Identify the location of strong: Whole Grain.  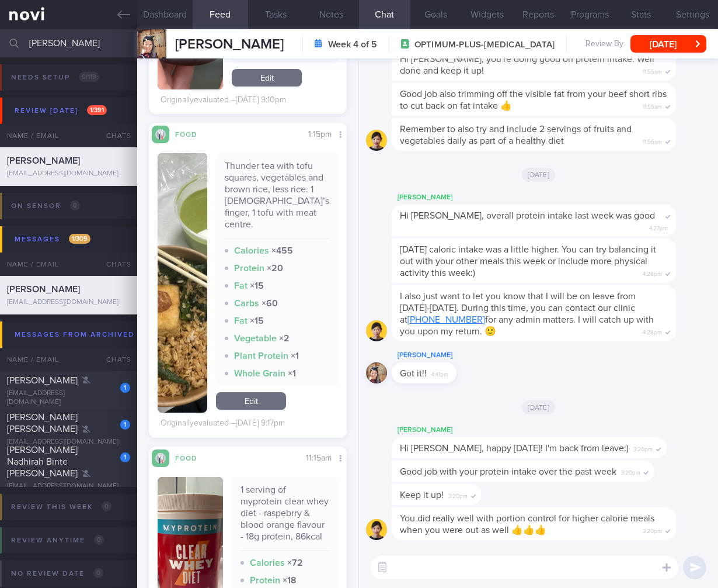
(260, 373).